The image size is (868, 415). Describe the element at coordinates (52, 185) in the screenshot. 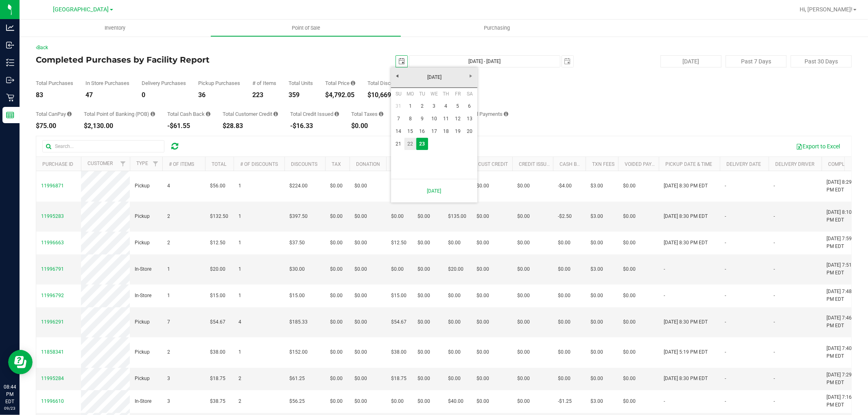

I see `span: 11996871` at that location.